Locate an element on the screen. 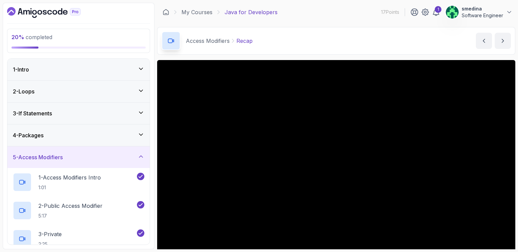  button: user profile imagesmedinaSoftware Engineer is located at coordinates (479, 12).